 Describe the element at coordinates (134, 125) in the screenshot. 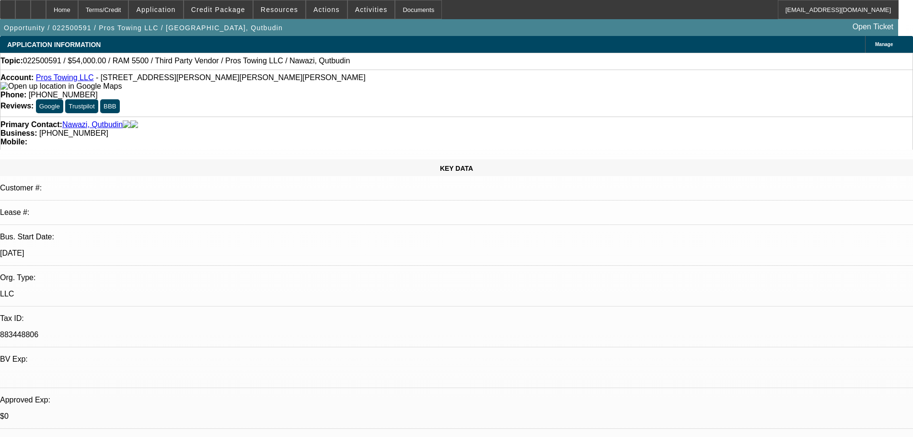

I see `img: linkedin-icon.png` at that location.